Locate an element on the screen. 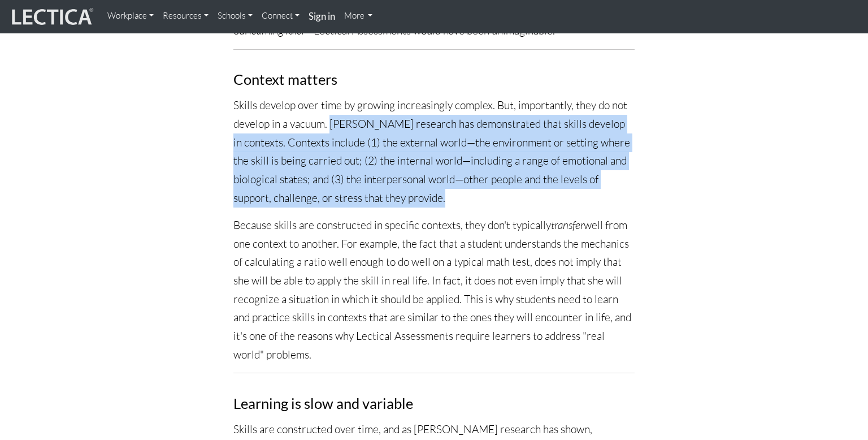 The height and width of the screenshot is (440, 868). a: More is located at coordinates (359, 16).